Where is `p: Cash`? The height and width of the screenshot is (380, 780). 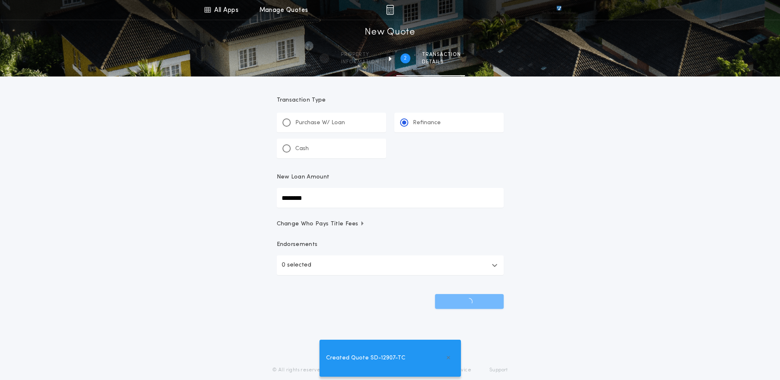 p: Cash is located at coordinates (302, 149).